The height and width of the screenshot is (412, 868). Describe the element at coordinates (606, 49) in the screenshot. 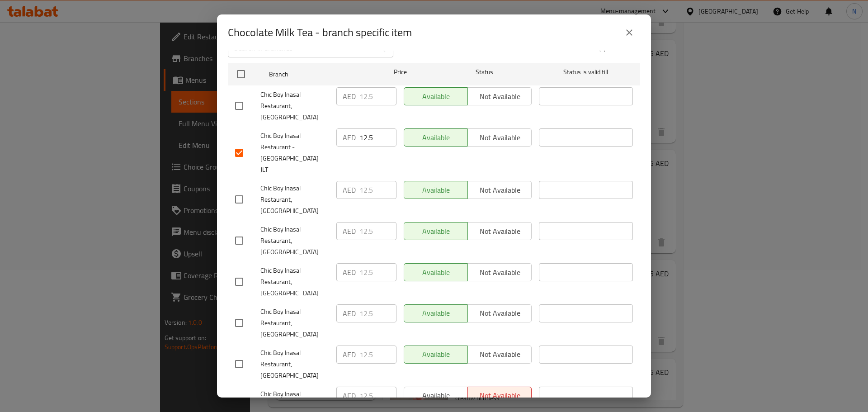

I see `p: 1 branche(s) are selected` at that location.